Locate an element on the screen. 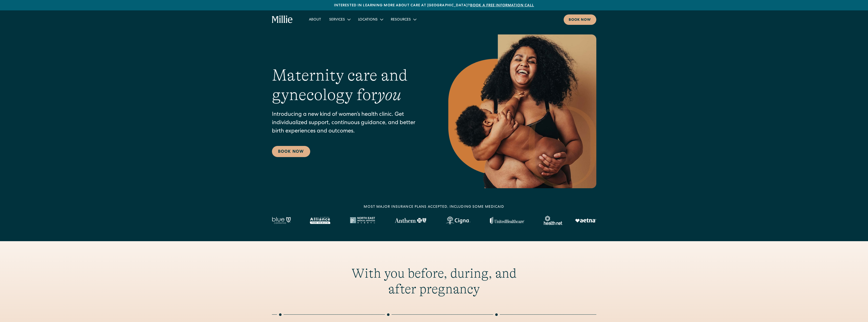 Image resolution: width=868 pixels, height=322 pixels. a: Book now is located at coordinates (580, 19).